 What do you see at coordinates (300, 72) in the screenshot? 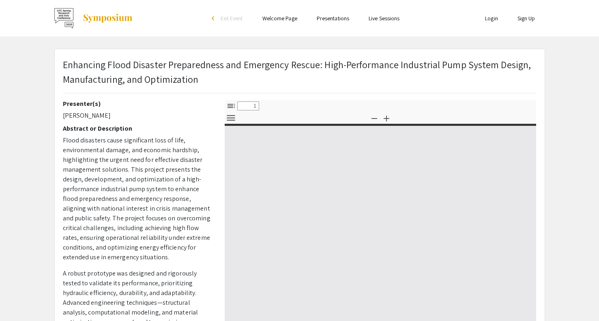
I see `p: Enhancing Flood Disaster Preparedness and Emergency Rescue: High-Performance Industrial Pump Syst...` at bounding box center [300, 72].